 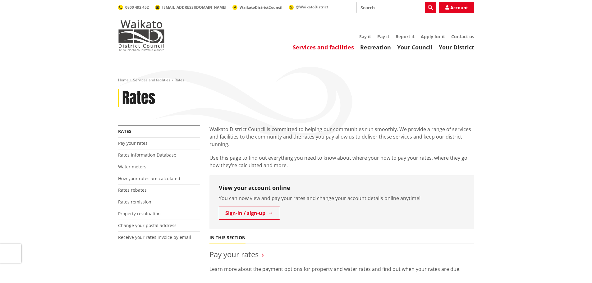 What do you see at coordinates (342, 162) in the screenshot?
I see `p: Use this page to find out everything you need to know about where your how to pay your rates, whe...` at bounding box center [342, 162].